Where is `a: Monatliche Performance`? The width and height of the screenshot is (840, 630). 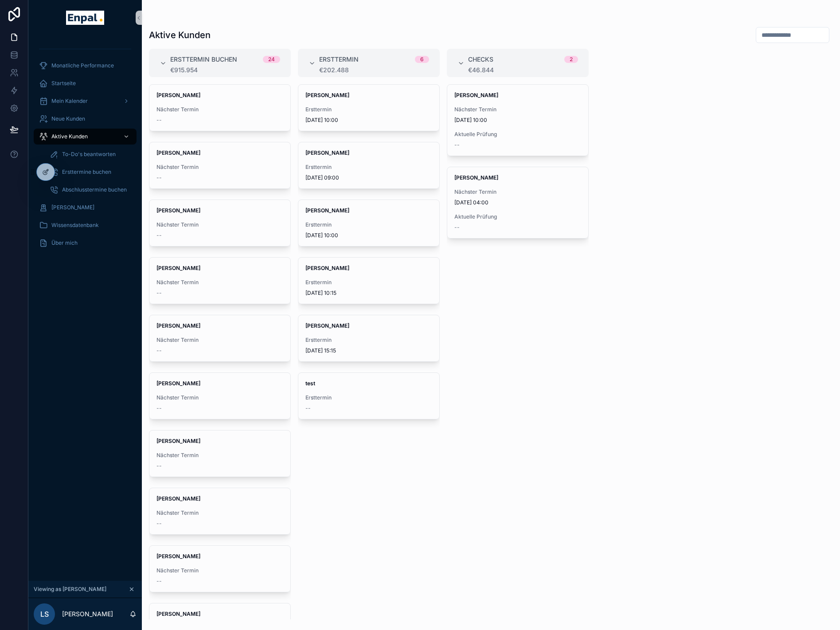
a: Monatliche Performance is located at coordinates (85, 66).